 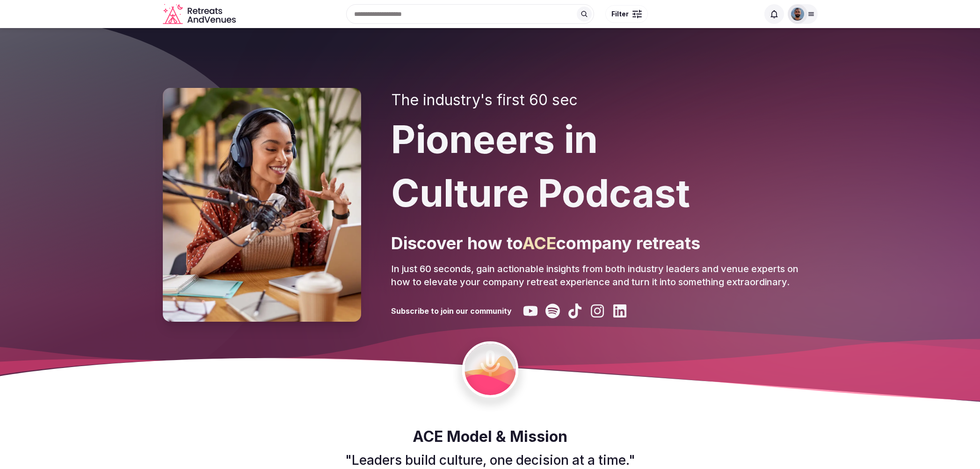 What do you see at coordinates (604, 276) in the screenshot?
I see `p: In just 60 seconds, gain actionable insights from both industry leaders and venue experts on how ...` at bounding box center [604, 276].